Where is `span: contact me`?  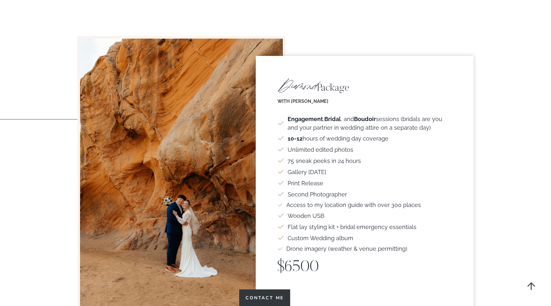 span: contact me is located at coordinates (265, 297).